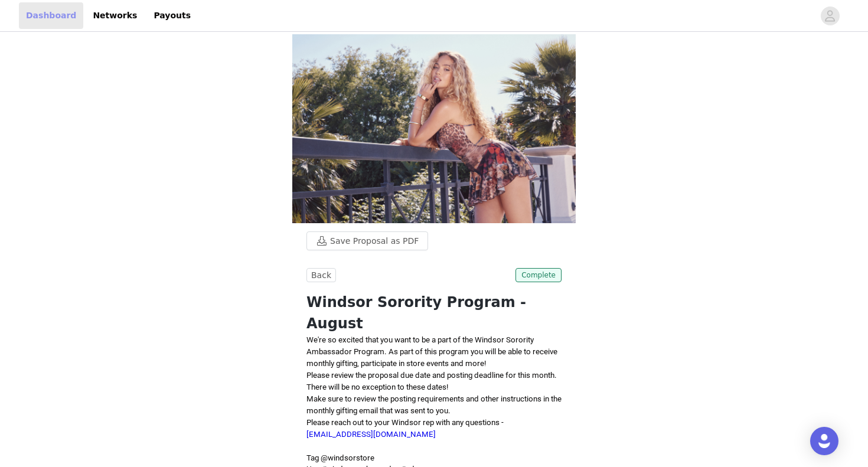 The image size is (868, 467). Describe the element at coordinates (115, 16) in the screenshot. I see `a: Networks` at that location.